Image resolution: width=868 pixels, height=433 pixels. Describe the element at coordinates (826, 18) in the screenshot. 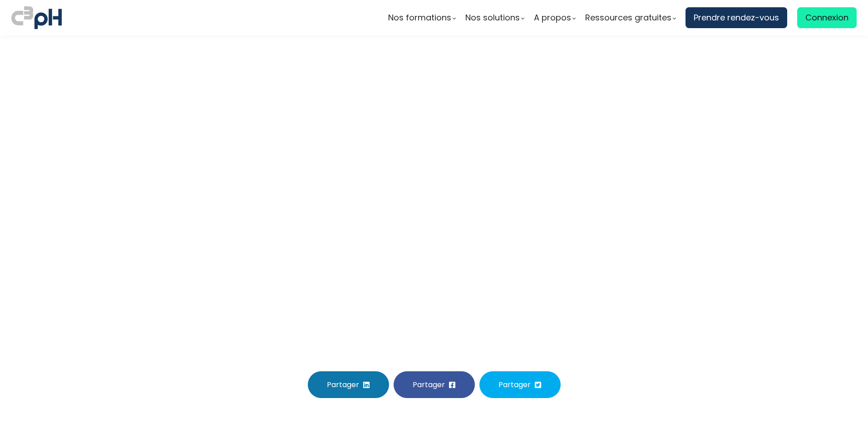

I see `span: Connexion` at that location.